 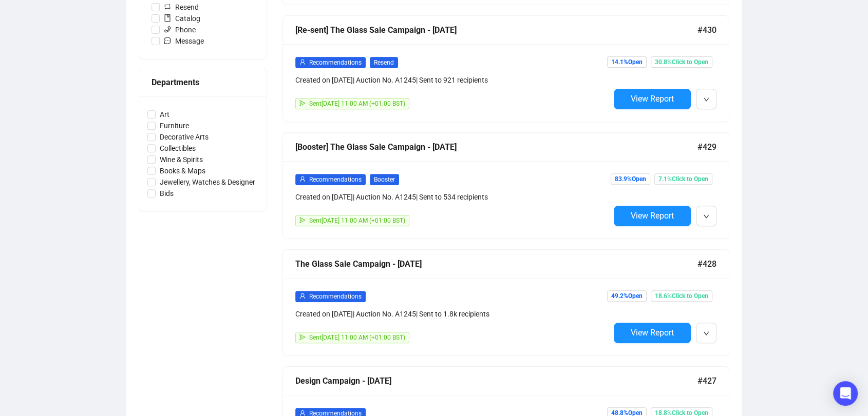 What do you see at coordinates (178, 148) in the screenshot?
I see `span: Collectibles` at bounding box center [178, 148].